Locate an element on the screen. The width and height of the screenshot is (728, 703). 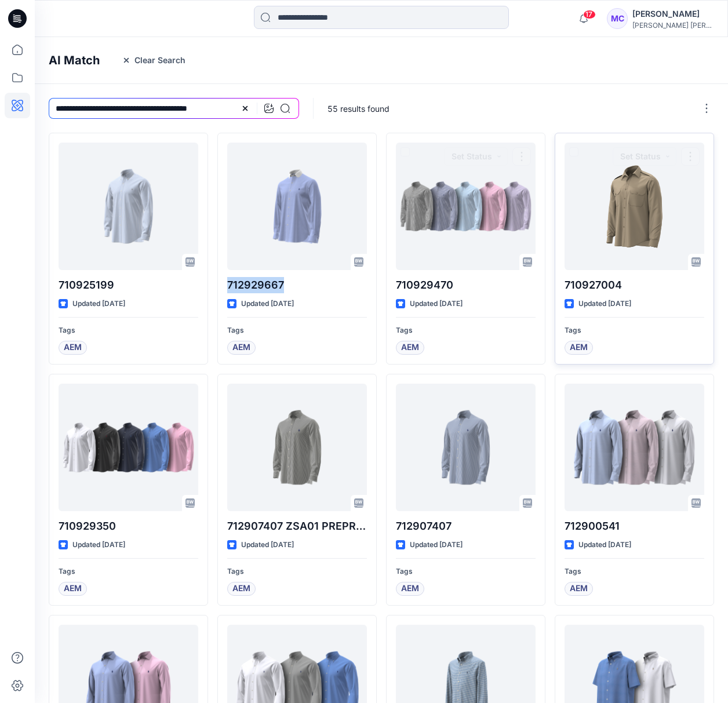
a: 712929667 is located at coordinates (297, 206).